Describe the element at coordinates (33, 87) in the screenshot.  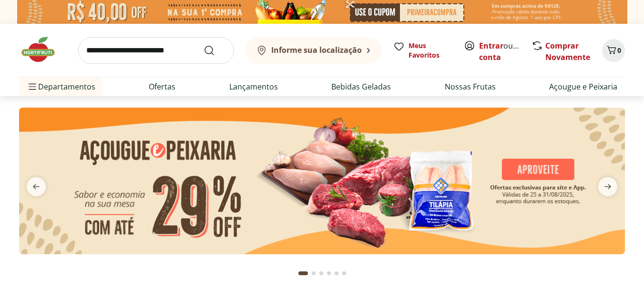
I see `button: Menu` at that location.